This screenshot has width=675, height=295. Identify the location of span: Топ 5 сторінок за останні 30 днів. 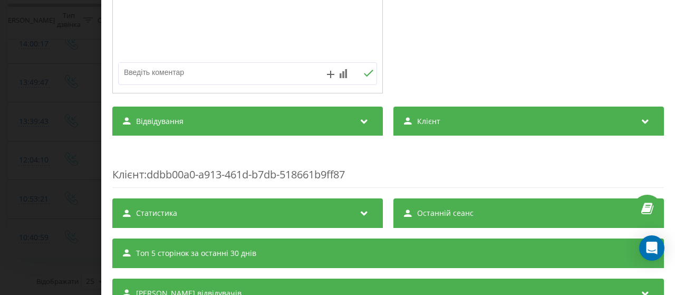
(196, 253).